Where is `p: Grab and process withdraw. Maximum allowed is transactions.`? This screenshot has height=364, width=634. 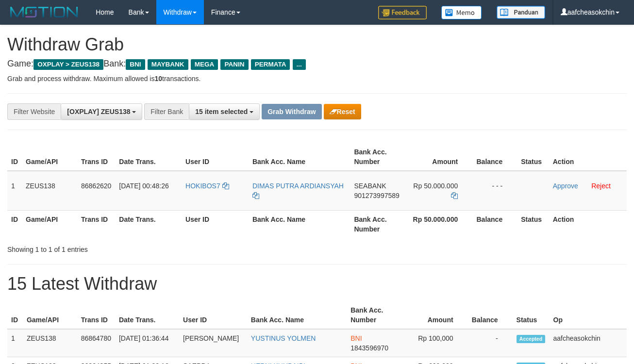
p: Grab and process withdraw. Maximum allowed is transactions. is located at coordinates (317, 79).